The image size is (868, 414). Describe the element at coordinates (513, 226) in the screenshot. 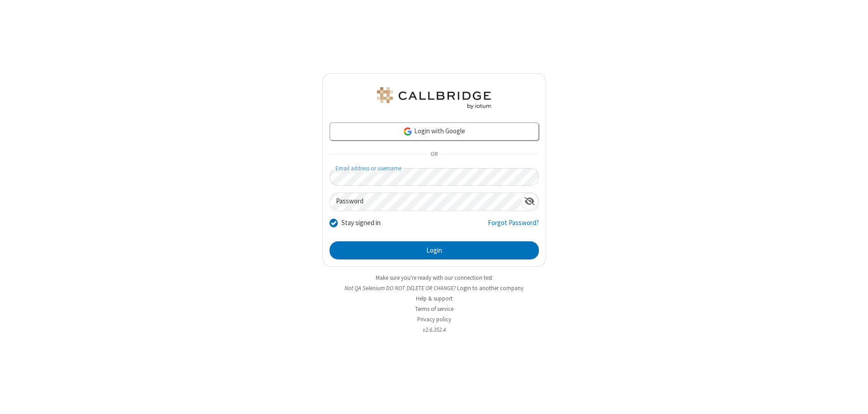

I see `a: Forgot Password?` at that location.